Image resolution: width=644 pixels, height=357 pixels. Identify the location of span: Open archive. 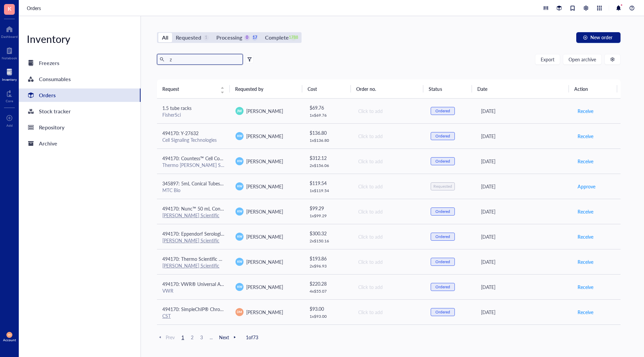
(582, 59).